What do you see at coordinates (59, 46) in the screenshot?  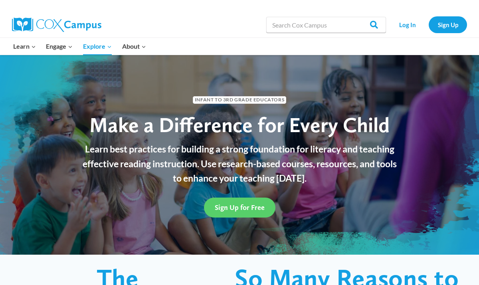 I see `span: Engage` at bounding box center [59, 46].